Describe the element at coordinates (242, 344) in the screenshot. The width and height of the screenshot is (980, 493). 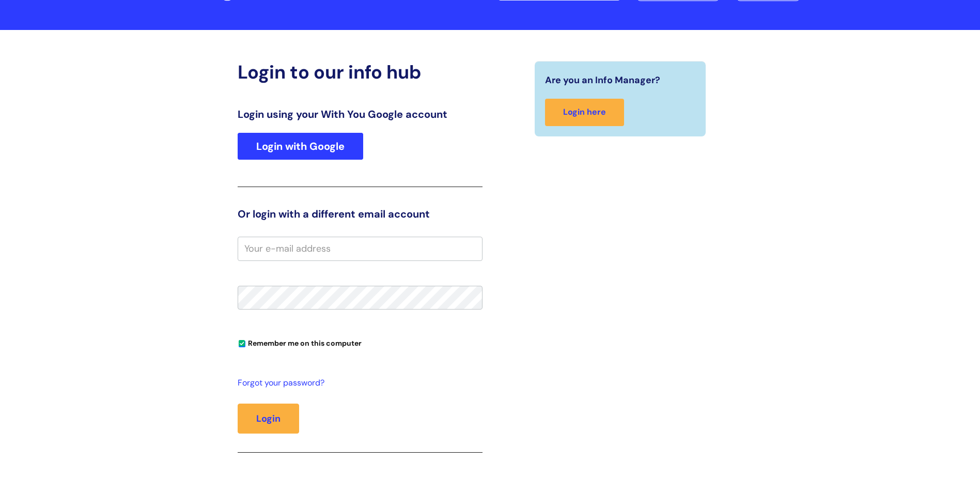
I see `input: Remember me on this computer` at that location.